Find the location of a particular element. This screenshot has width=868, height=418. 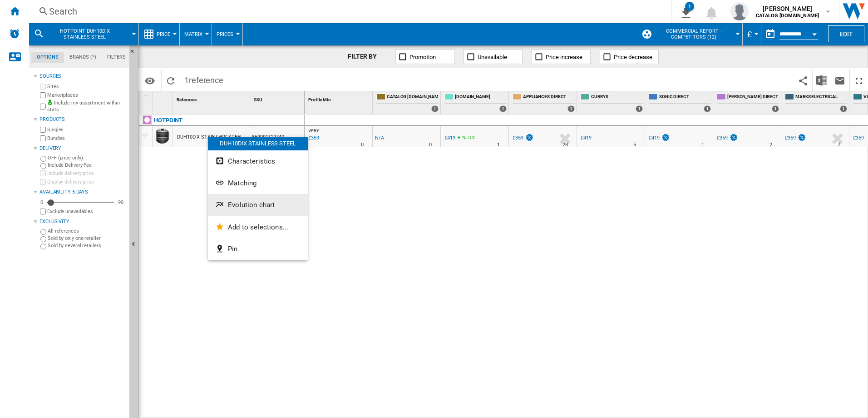

button: Evolution chart is located at coordinates (258, 205).